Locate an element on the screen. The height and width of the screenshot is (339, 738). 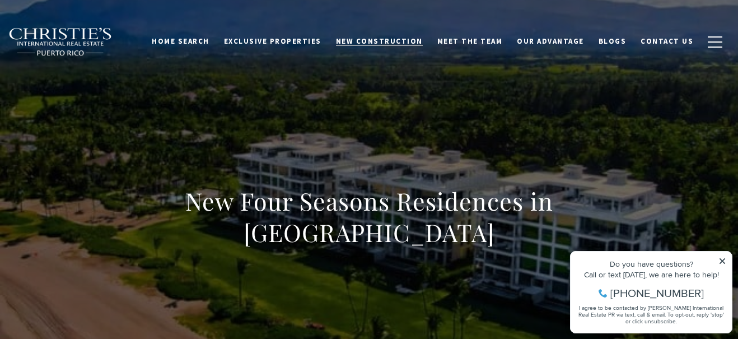
a: Blogs is located at coordinates (613, 41).